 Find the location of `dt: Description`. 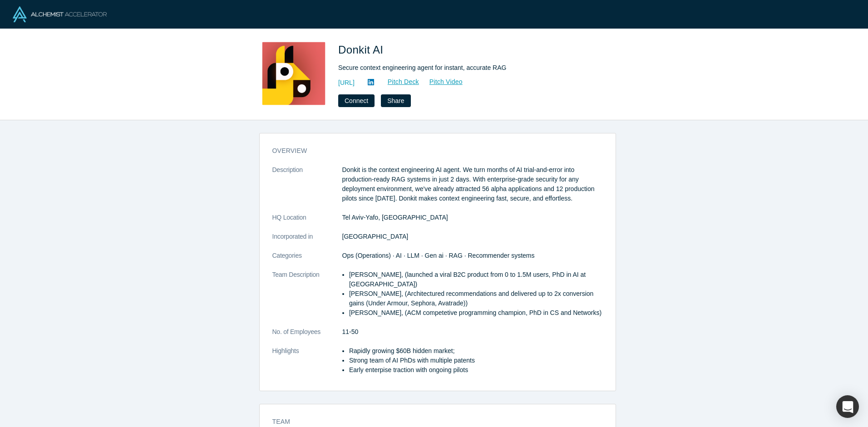

dt: Description is located at coordinates (307, 189).